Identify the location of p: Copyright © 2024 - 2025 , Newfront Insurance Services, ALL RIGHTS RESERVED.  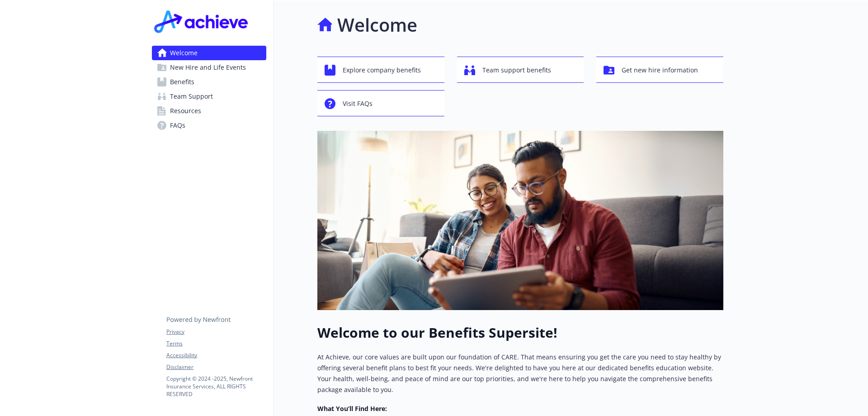
(216, 386).